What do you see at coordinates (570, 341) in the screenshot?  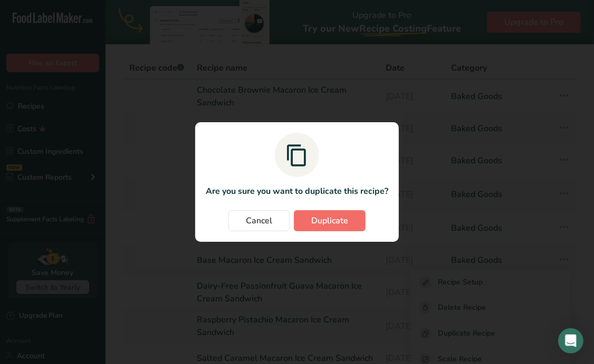 I see `div: Open Intercom Messenger` at bounding box center [570, 341].